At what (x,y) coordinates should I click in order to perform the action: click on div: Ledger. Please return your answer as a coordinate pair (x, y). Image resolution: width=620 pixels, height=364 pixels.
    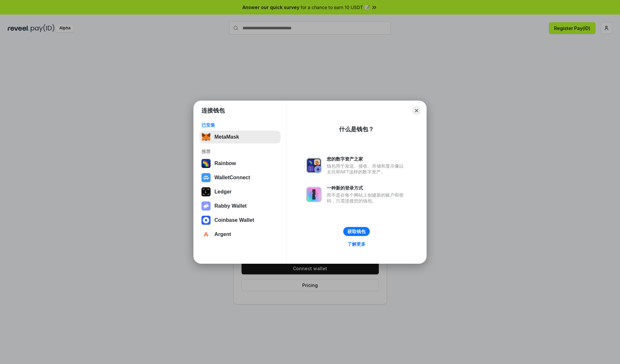
    Looking at the image, I should click on (222, 192).